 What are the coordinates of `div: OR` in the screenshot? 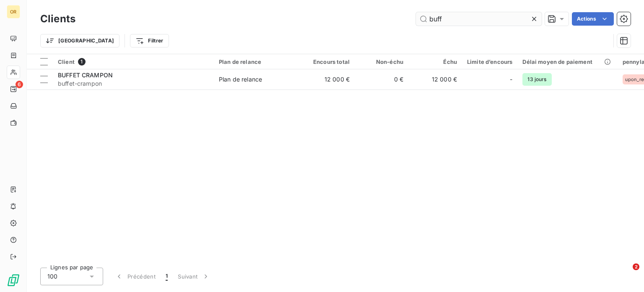 It's located at (13, 12).